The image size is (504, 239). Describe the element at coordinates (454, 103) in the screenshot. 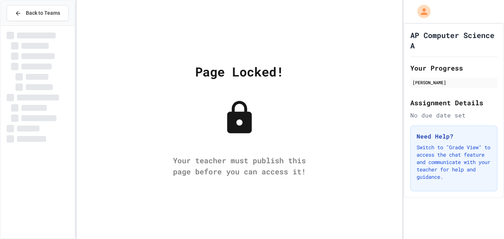

I see `h2: Assignment Details` at that location.